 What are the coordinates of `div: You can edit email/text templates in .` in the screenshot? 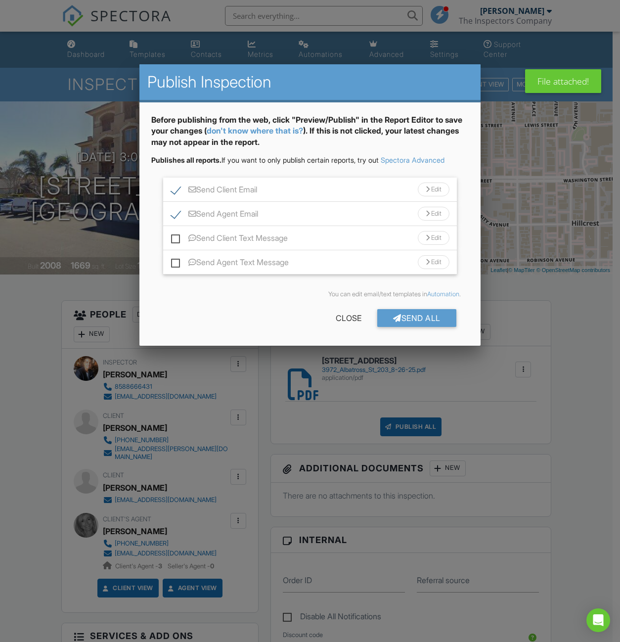 It's located at (310, 294).